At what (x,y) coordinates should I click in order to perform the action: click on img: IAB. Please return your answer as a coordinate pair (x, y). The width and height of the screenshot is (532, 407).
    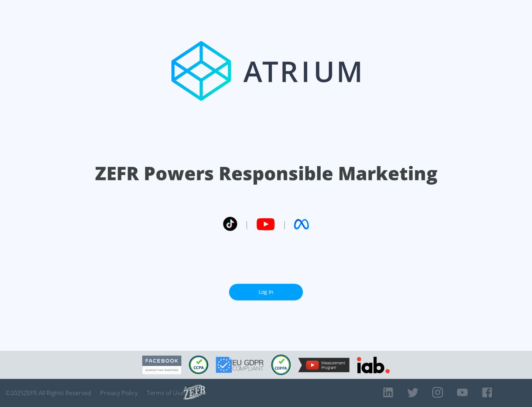
    Looking at the image, I should click on (373, 365).